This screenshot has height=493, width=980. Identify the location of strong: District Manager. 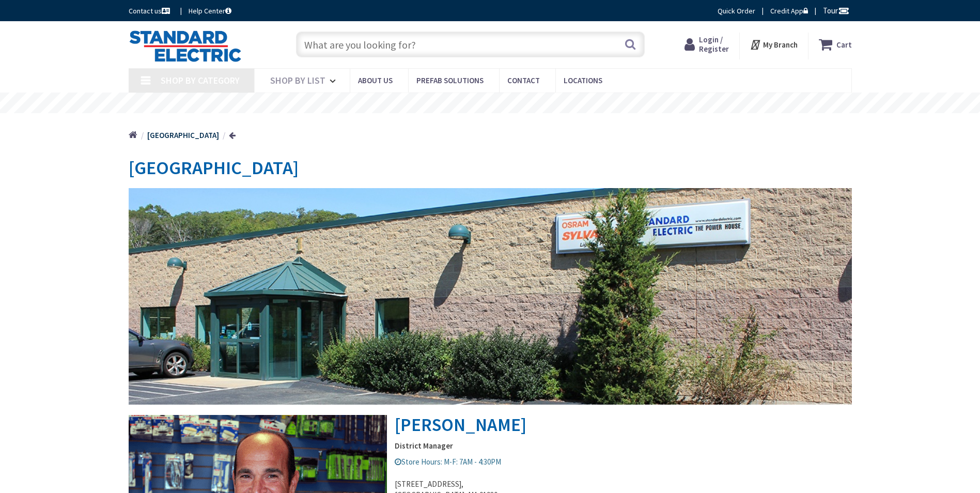
(490, 446).